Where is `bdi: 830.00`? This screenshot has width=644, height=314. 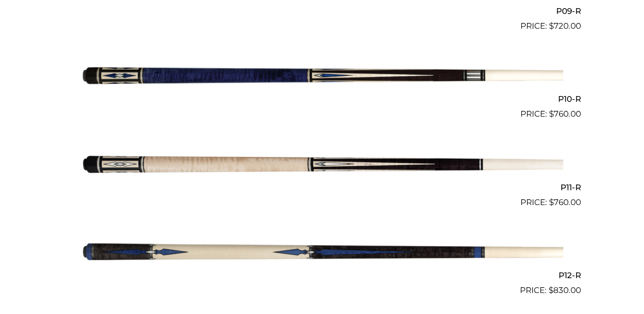
bdi: 830.00 is located at coordinates (565, 290).